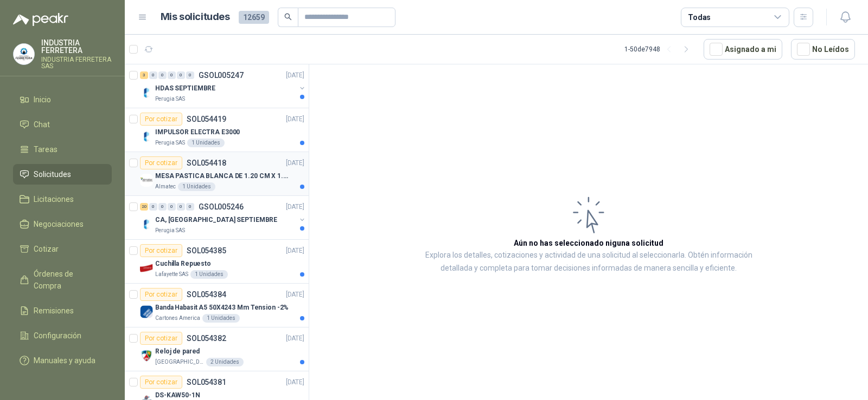  I want to click on div: 2 Unidades, so click(224, 362).